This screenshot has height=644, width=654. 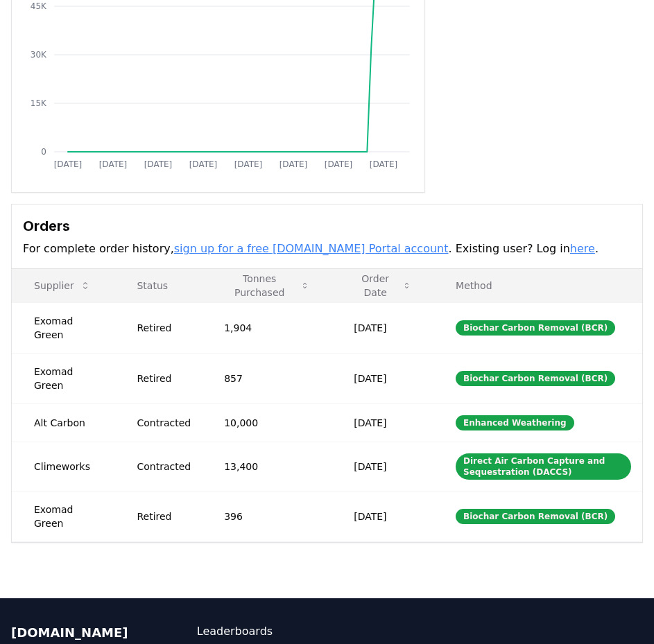 What do you see at coordinates (537, 286) in the screenshot?
I see `p: Method` at bounding box center [537, 286].